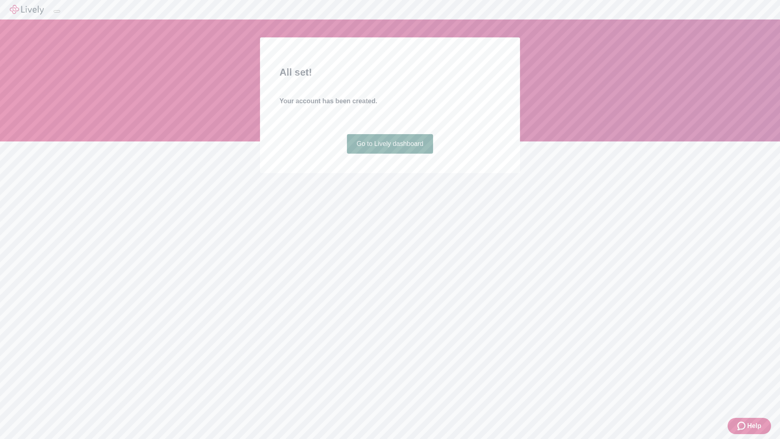 The width and height of the screenshot is (780, 439). I want to click on button: Zendesk support iconHelp, so click(750, 426).